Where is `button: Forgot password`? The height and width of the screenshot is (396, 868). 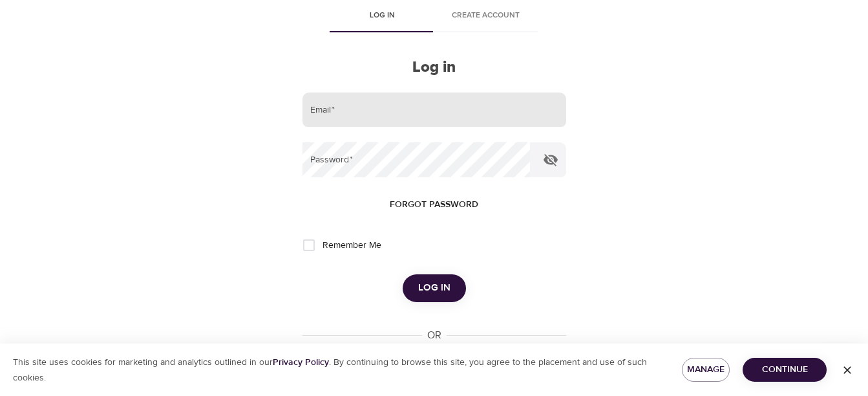 button: Forgot password is located at coordinates (434, 205).